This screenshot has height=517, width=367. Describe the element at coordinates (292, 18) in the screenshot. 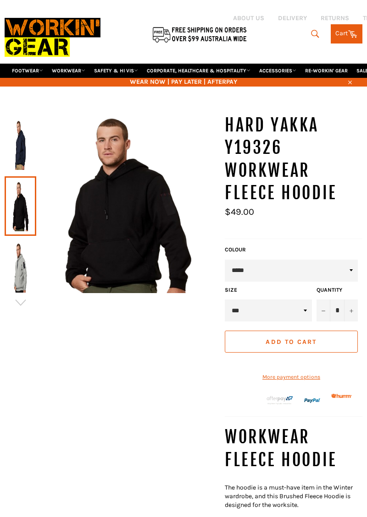

I see `a: DELIVERY` at that location.